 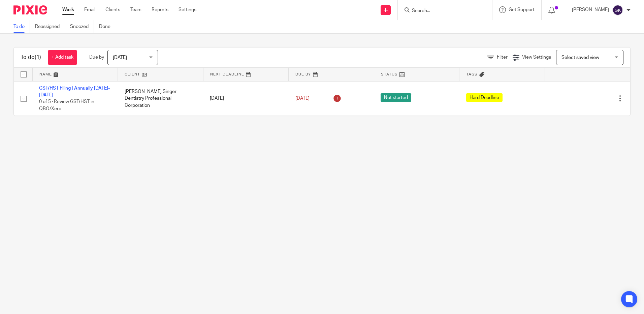 I want to click on span: Not started, so click(x=396, y=97).